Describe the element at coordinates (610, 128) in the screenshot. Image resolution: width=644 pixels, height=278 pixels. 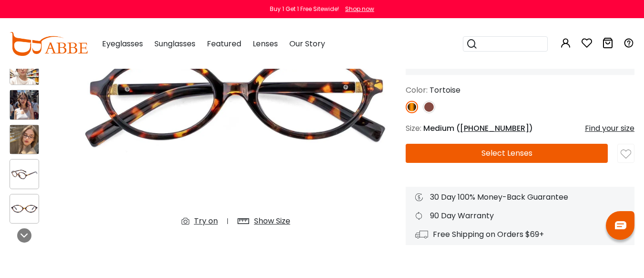
I see `div: Find your size` at that location.